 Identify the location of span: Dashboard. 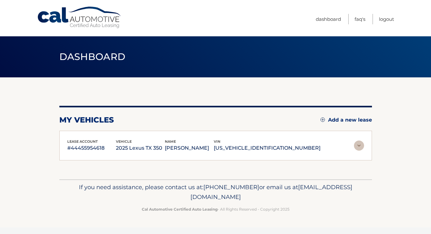
(93, 57).